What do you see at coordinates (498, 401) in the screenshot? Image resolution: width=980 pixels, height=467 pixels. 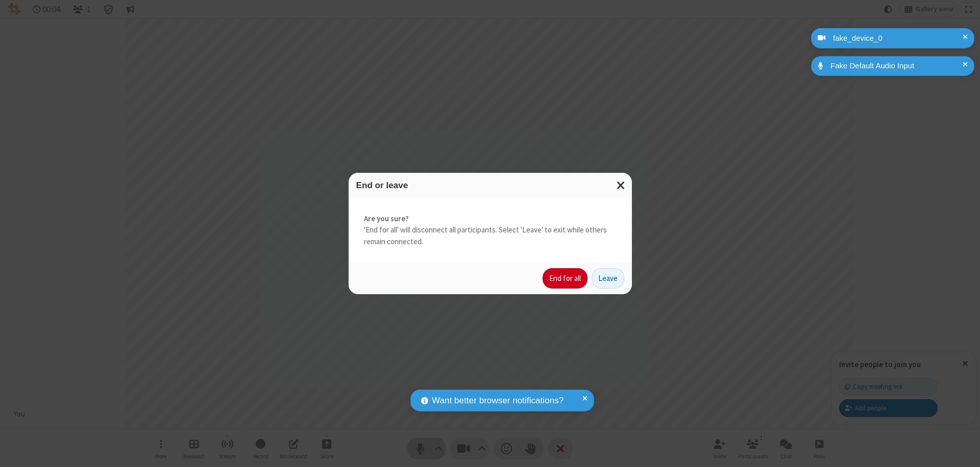 I see `span: Want better browser notifications?` at bounding box center [498, 401].